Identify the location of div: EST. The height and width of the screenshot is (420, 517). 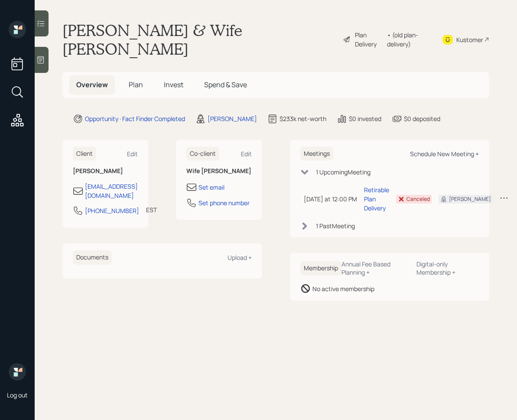
(152, 210).